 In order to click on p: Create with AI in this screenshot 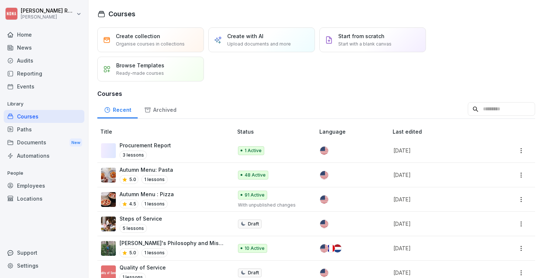, I will do `click(245, 36)`.